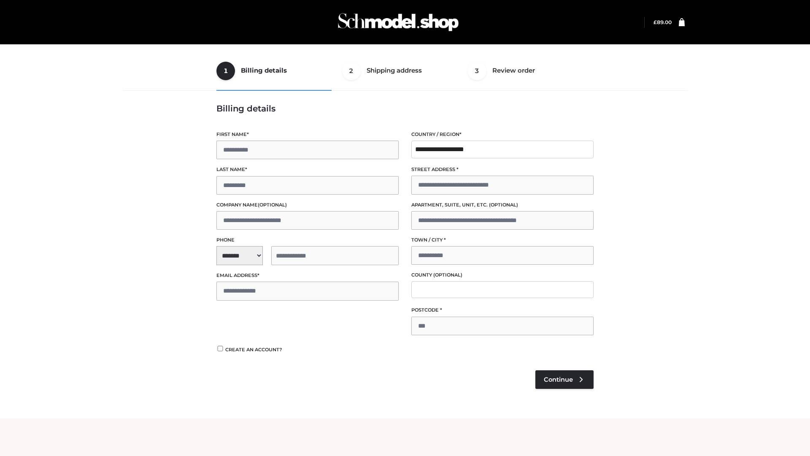  What do you see at coordinates (220, 348) in the screenshot?
I see `input: Create an account?` at bounding box center [220, 348].